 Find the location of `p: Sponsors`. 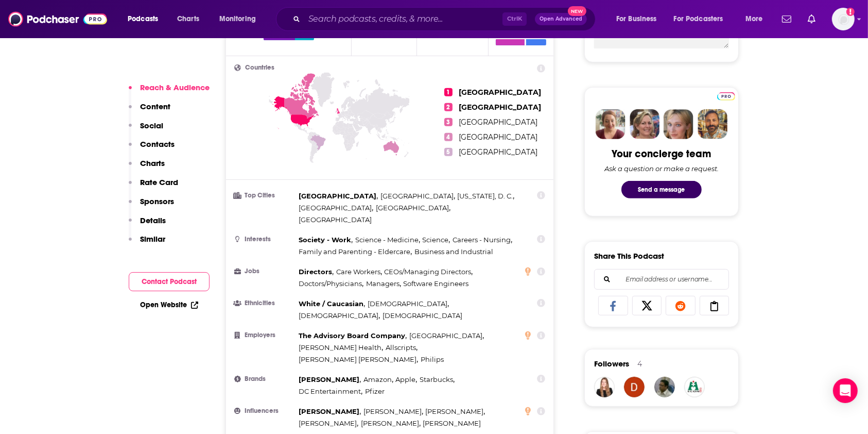

p: Sponsors is located at coordinates (157, 201).